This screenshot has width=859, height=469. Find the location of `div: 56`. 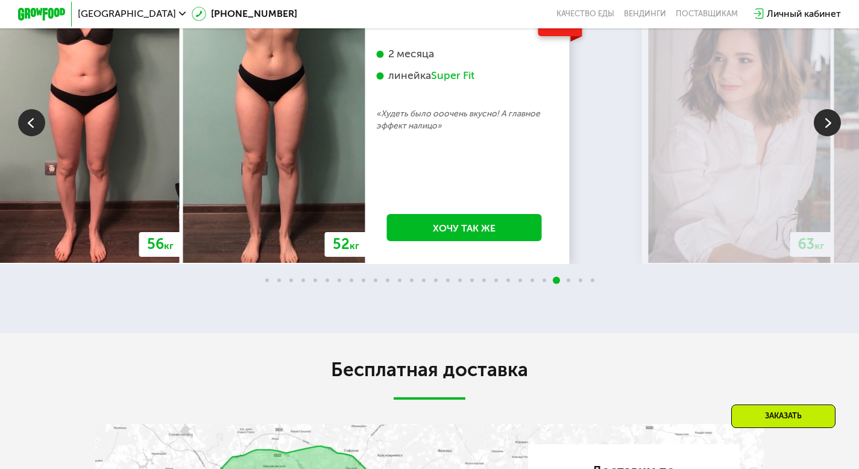

div: 56 is located at coordinates (160, 244).